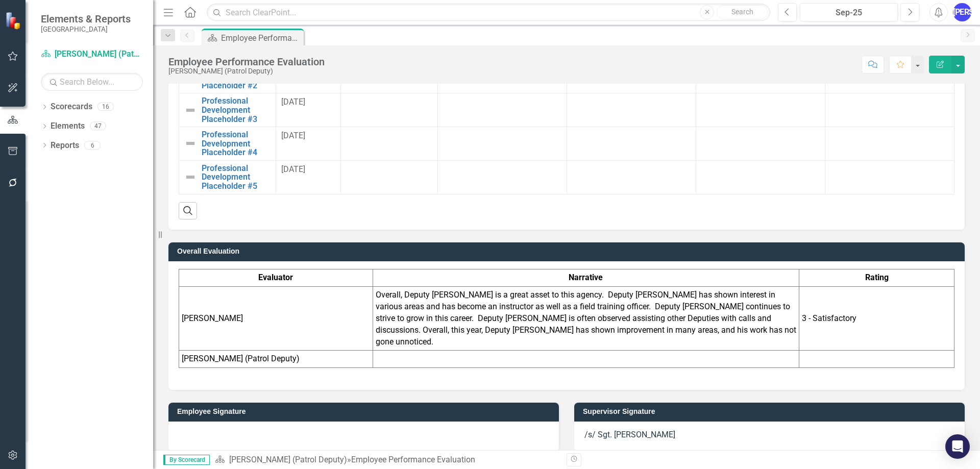  I want to click on a: Professional Development Placeholder #3, so click(236, 110).